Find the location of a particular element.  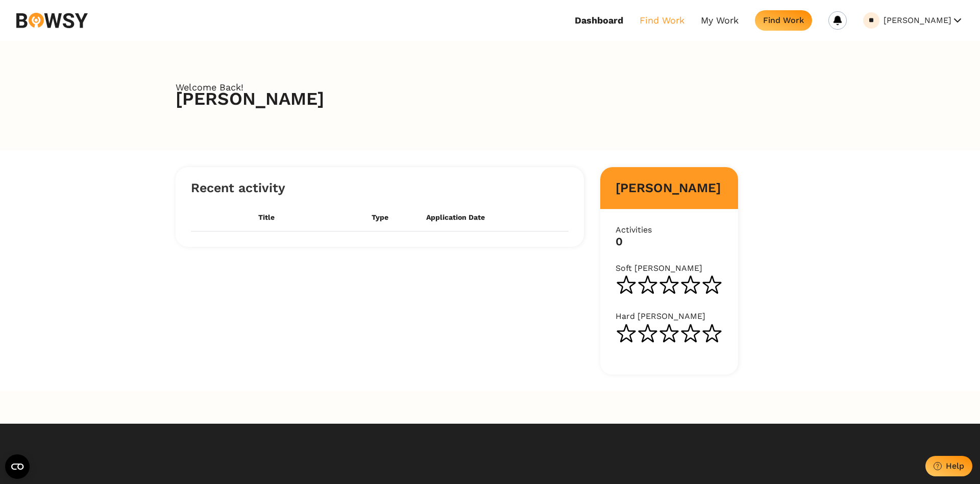

a: My Work is located at coordinates (720, 20).